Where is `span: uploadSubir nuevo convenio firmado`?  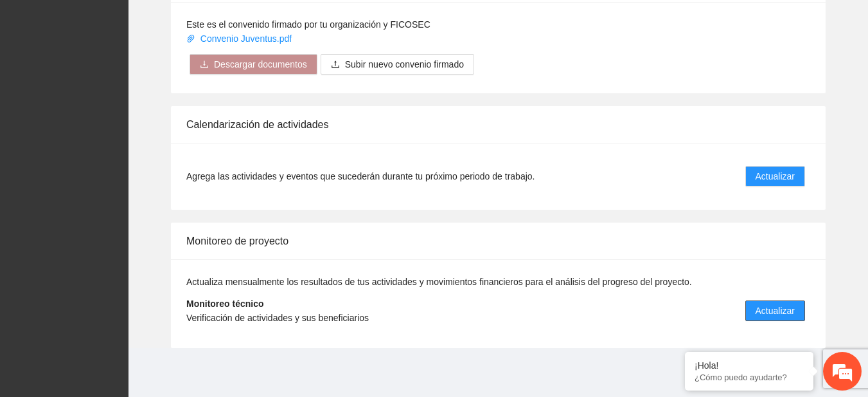 span: uploadSubir nuevo convenio firmado is located at coordinates (397, 64).